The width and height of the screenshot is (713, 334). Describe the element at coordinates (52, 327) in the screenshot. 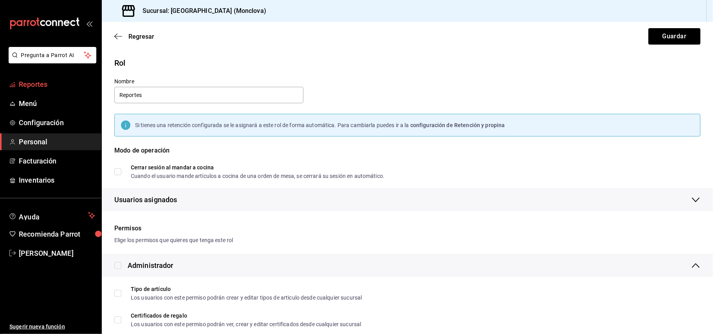

I see `span: Sugerir nueva función` at that location.